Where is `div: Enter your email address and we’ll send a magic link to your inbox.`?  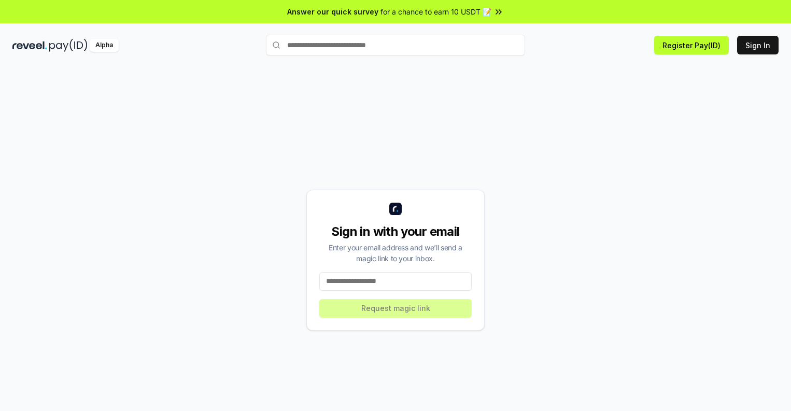 div: Enter your email address and we’ll send a magic link to your inbox. is located at coordinates (395, 253).